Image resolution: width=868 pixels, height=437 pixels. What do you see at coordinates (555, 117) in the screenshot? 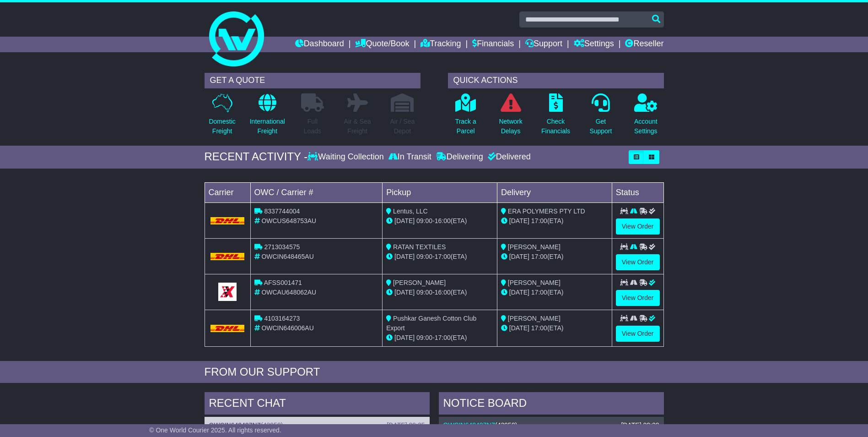
I see `a: CheckFinancials` at bounding box center [555, 117].